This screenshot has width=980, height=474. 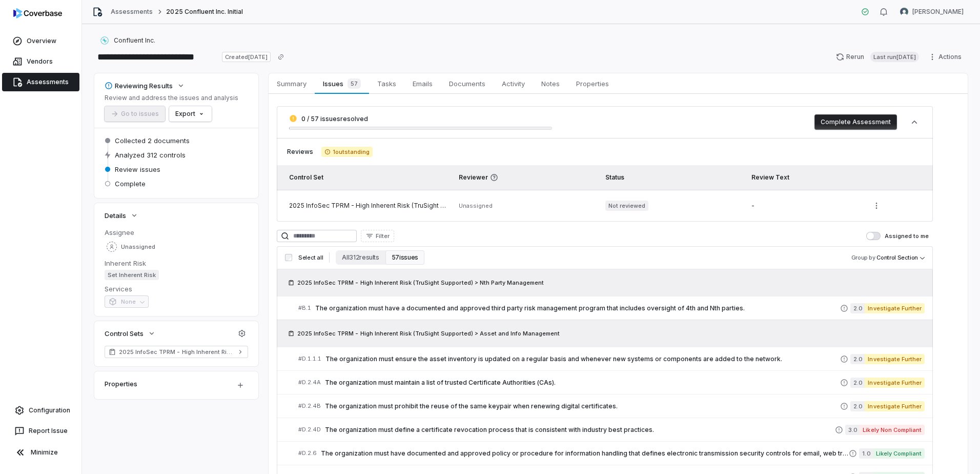 I want to click on span: Select all, so click(x=311, y=257).